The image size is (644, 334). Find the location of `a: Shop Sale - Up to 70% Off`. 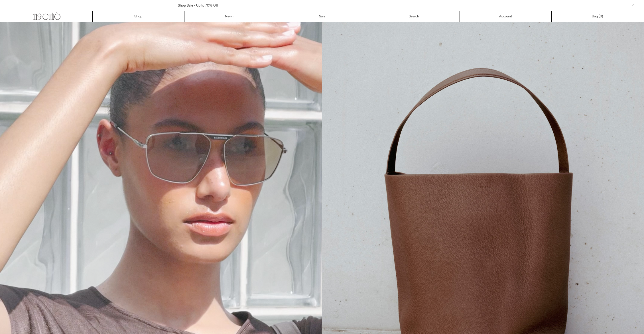

a: Shop Sale - Up to 70% Off is located at coordinates (198, 6).